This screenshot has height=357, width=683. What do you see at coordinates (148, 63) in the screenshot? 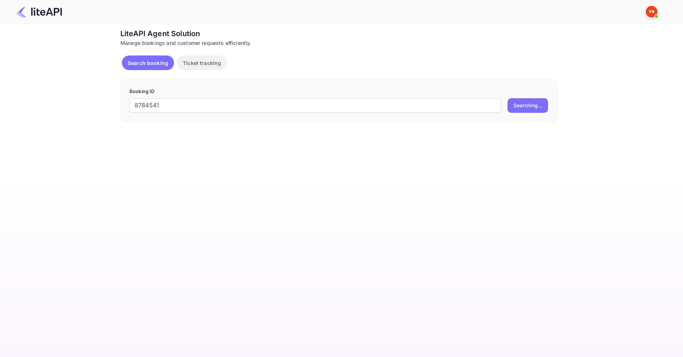
I see `p: Search booking` at bounding box center [148, 63].